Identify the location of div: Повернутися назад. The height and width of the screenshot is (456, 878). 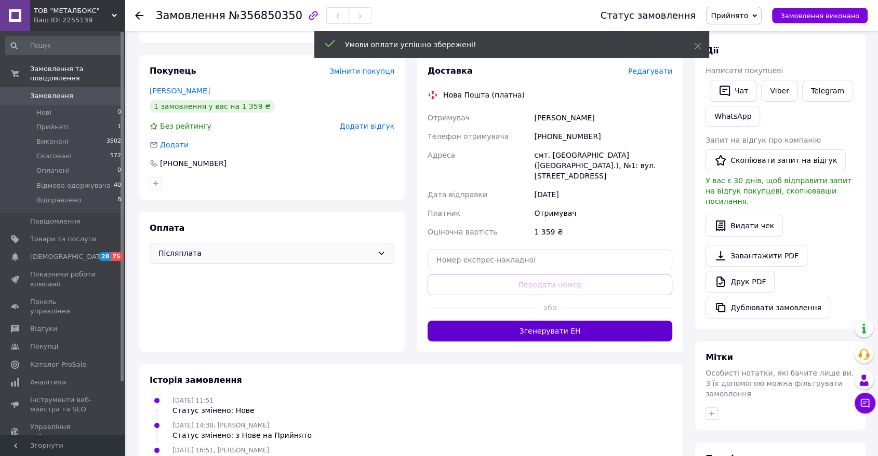
(139, 16).